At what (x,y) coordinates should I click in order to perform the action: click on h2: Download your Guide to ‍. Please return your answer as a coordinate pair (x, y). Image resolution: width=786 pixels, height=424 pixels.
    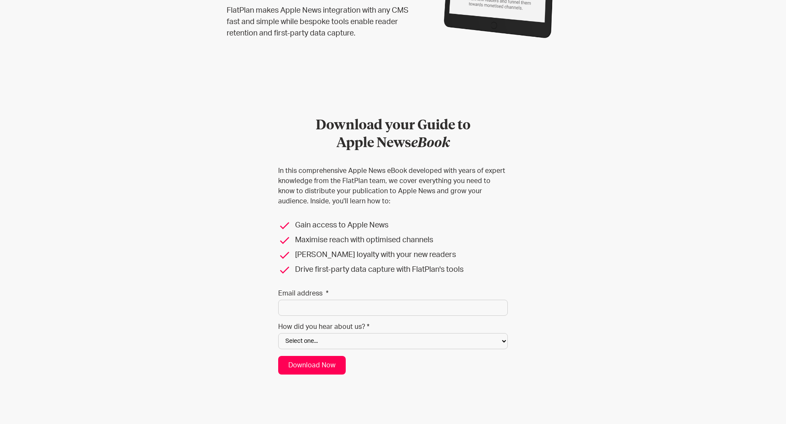
    Looking at the image, I should click on (393, 134).